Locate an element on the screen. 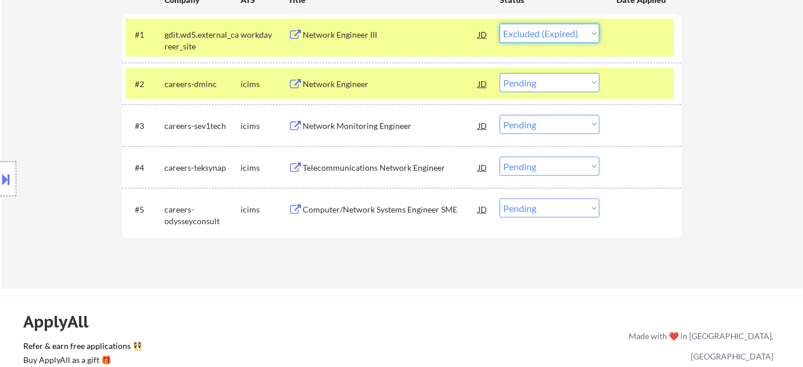  div: gdit.wd5.external_career_site is located at coordinates (202, 40).